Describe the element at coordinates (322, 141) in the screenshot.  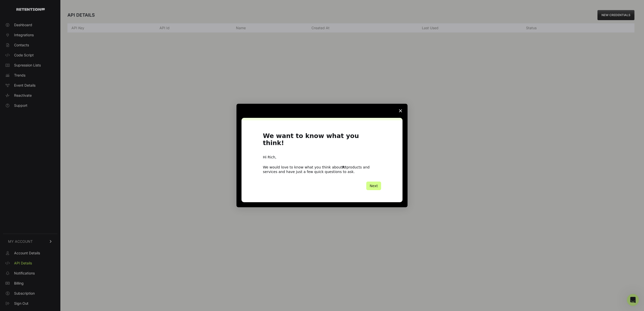
I see `h1: We want to know what you think!` at that location.